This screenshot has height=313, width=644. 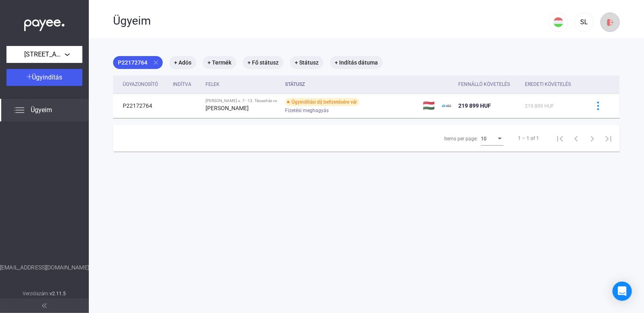 What do you see at coordinates (263, 63) in the screenshot?
I see `mat-chip: + Fő státusz` at bounding box center [263, 63].